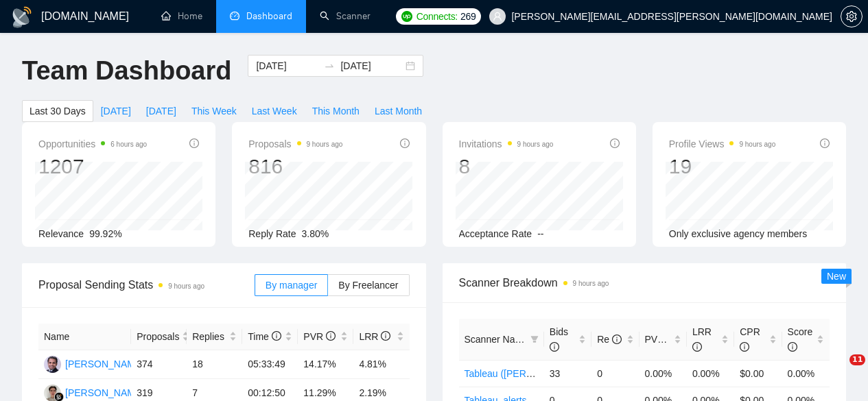 The width and height of the screenshot is (868, 401). Describe the element at coordinates (84, 336) in the screenshot. I see `th: Name` at that location.